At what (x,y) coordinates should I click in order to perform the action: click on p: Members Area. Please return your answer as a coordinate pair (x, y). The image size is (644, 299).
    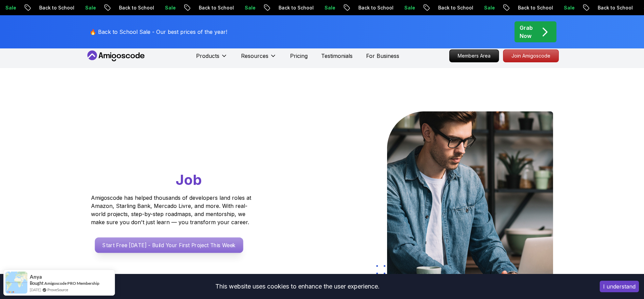
    Looking at the image, I should click on (474, 56).